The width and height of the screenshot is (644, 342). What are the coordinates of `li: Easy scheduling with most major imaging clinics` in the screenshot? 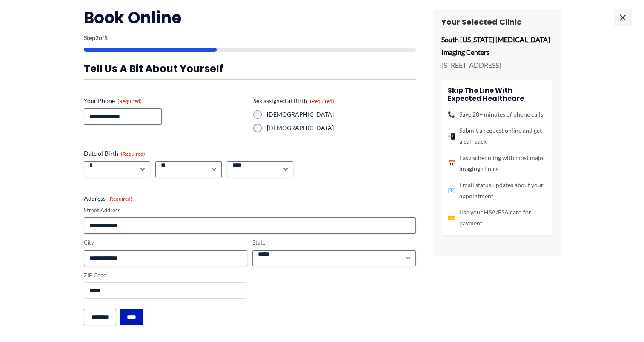 It's located at (496, 163).